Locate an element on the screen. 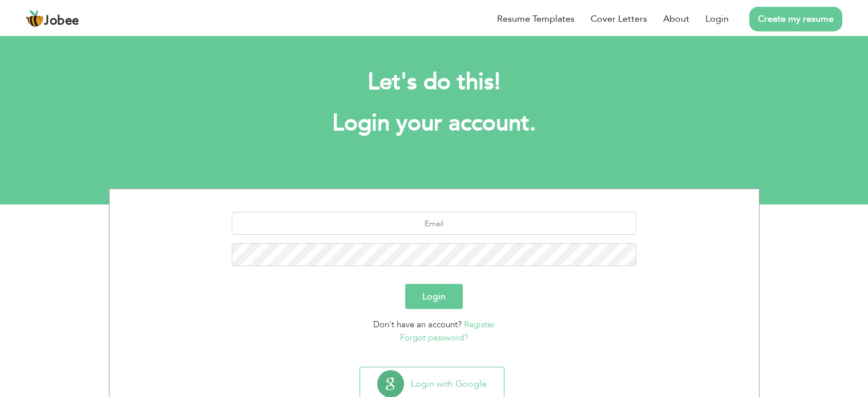 The image size is (868, 397). span: Don't have an account? is located at coordinates (417, 324).